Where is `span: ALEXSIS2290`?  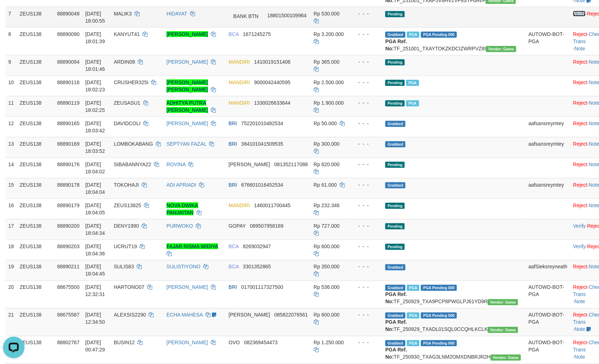 span: ALEXSIS2290 is located at coordinates (130, 315).